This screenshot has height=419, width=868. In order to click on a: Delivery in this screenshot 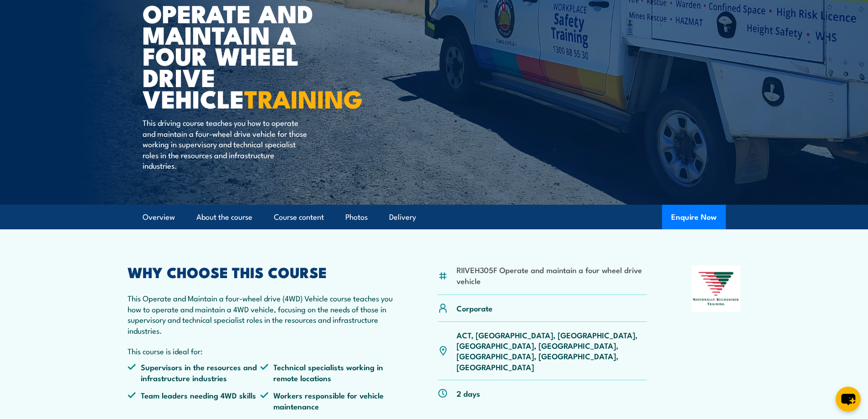, I will do `click(402, 217)`.